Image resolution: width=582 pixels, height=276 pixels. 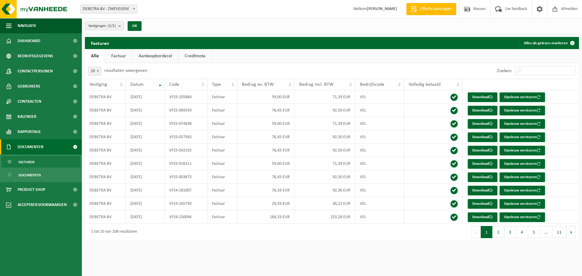 What do you see at coordinates (325, 190) in the screenshot?
I see `td: 92,36 EUR` at bounding box center [325, 190].